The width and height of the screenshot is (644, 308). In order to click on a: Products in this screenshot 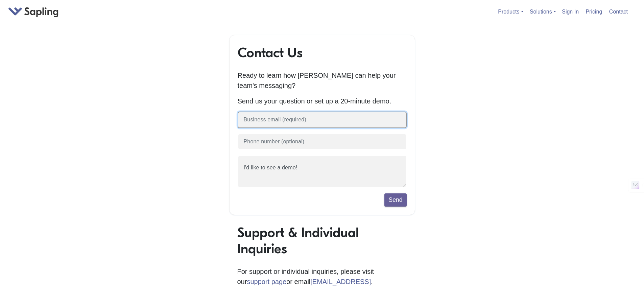, I will do `click(511, 12)`.